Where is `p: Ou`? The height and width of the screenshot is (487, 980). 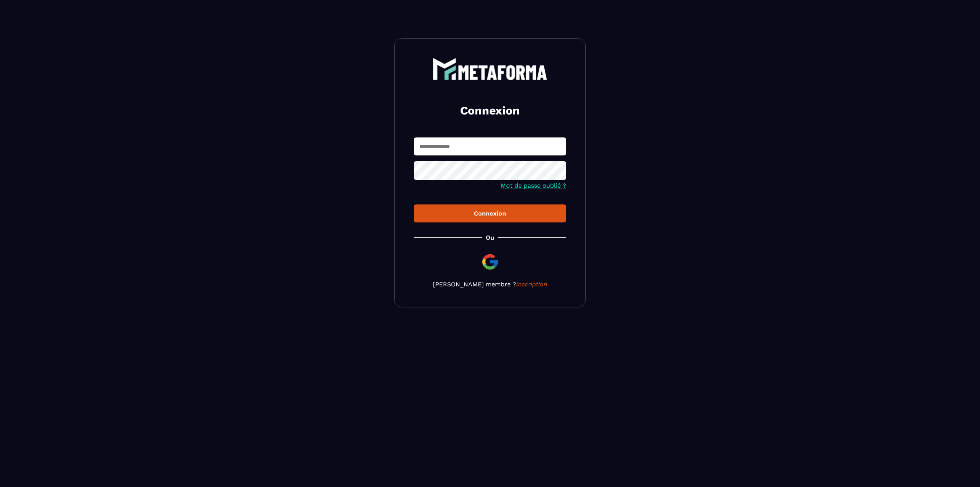 p: Ou is located at coordinates (490, 237).